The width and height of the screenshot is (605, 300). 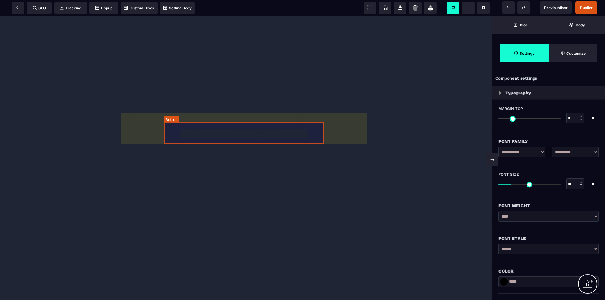 I want to click on p: Typography, so click(x=518, y=93).